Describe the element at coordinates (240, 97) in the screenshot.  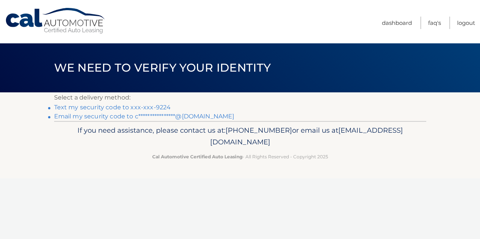
I see `p: Select a delivery method:` at that location.